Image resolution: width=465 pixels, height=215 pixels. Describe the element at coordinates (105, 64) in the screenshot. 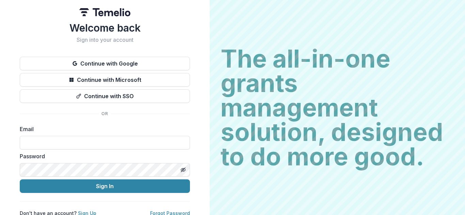

I see `button: Continue with Google` at that location.